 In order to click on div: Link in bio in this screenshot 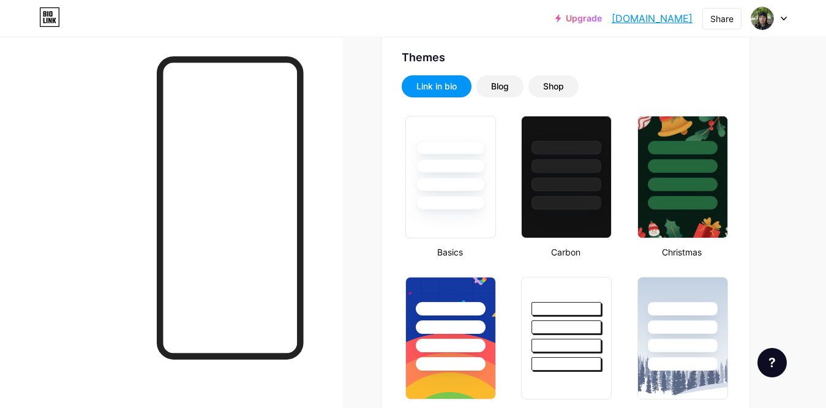, I will do `click(436, 86)`.